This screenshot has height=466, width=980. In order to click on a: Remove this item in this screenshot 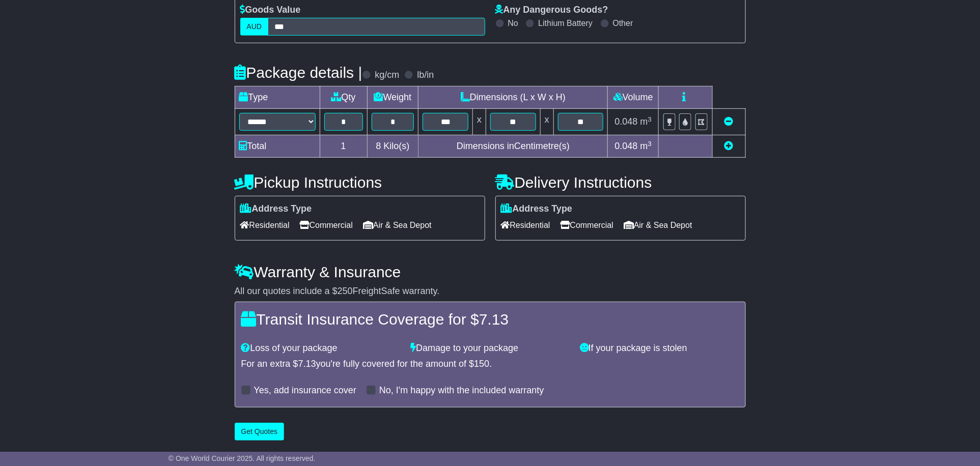, I will do `click(729, 122)`.